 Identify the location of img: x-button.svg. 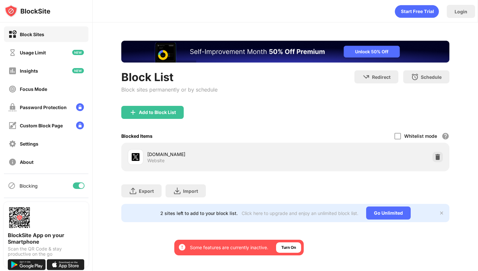
(442, 213).